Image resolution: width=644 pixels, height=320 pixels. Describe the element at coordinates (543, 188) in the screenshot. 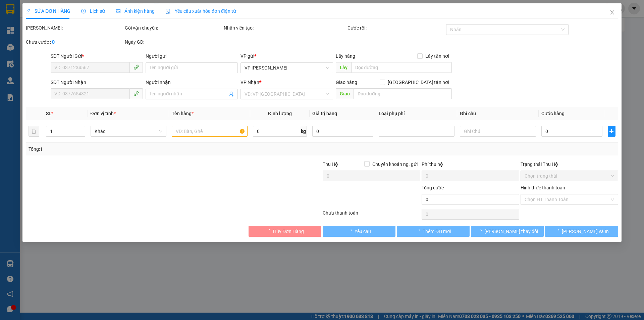

I see `label: Hình thức thanh toán` at that location.